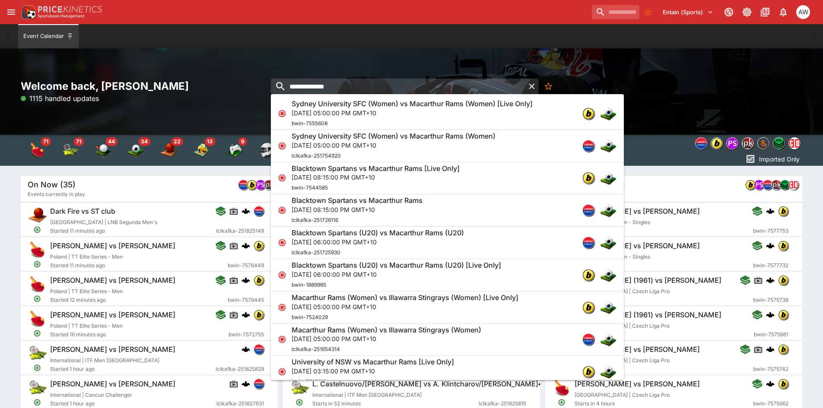 This screenshot has height=408, width=823. What do you see at coordinates (310, 188) in the screenshot?
I see `span: bwin-7544585` at bounding box center [310, 188].